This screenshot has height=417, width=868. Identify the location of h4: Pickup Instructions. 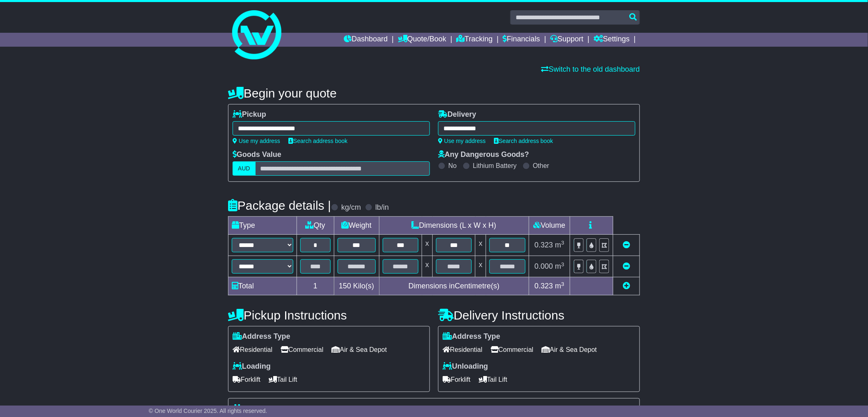
(329, 315).